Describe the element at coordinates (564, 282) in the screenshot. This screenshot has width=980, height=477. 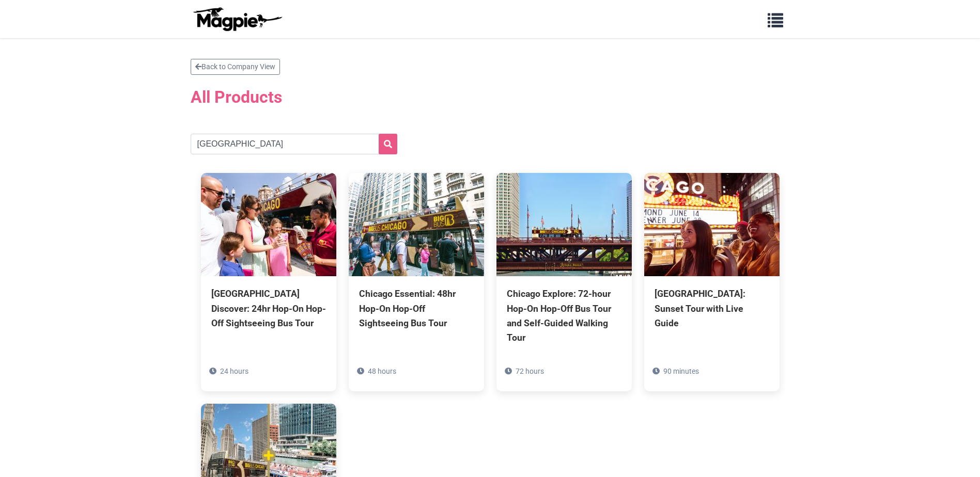
I see `a: Chicago Explore: 72-hour Hop-On Hop-Off Bus Tour and Self-Guided Walking Tour 72 hours` at that location.